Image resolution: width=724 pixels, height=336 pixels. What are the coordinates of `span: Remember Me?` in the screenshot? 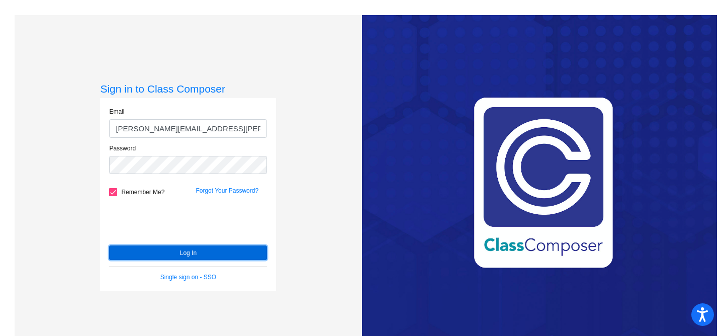 It's located at (143, 192).